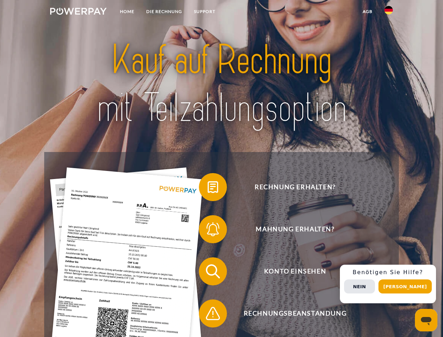 The height and width of the screenshot is (337, 443). Describe the element at coordinates (164, 12) in the screenshot. I see `a: DIE RECHNUNG` at that location.